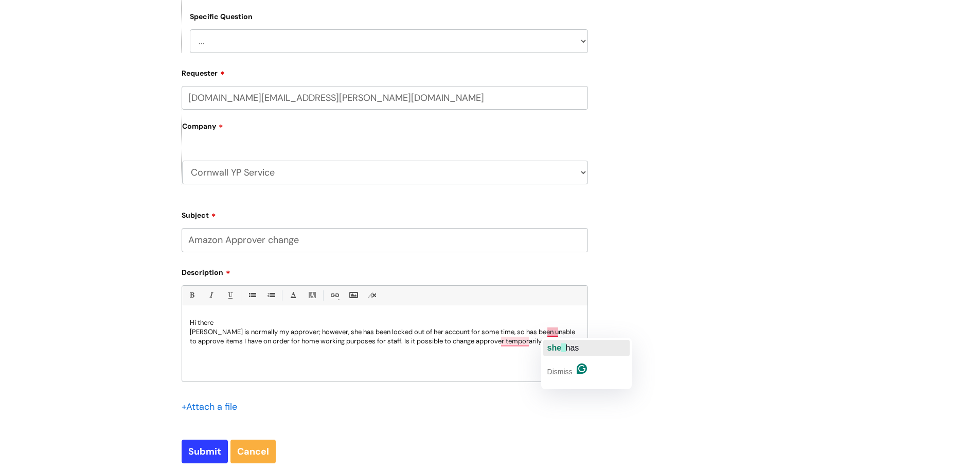 The height and width of the screenshot is (469, 980). Describe the element at coordinates (385, 98) in the screenshot. I see `input: Email` at that location.